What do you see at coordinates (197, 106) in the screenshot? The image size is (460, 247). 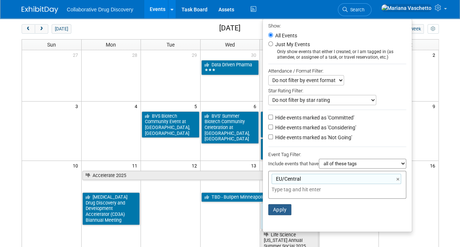 I see `span: 5` at bounding box center [197, 106].